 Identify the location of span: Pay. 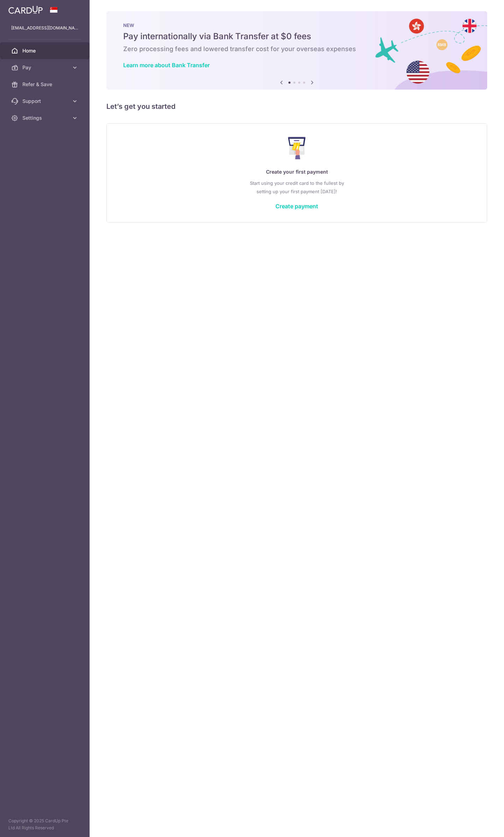
(45, 68).